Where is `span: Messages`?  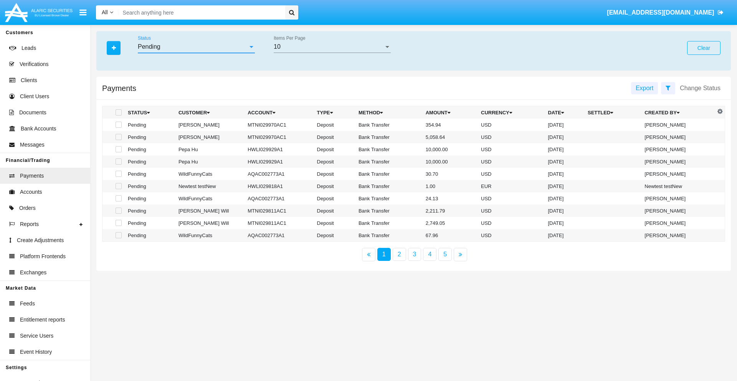
span: Messages is located at coordinates (32, 145).